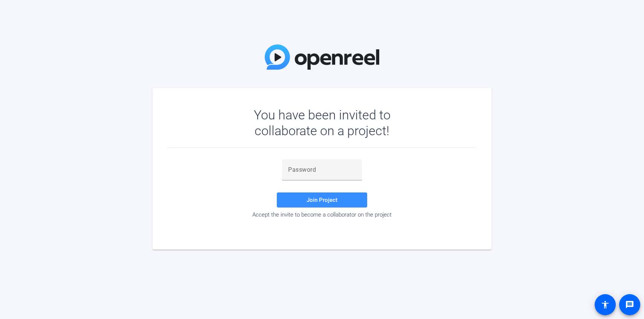  What do you see at coordinates (322, 170) in the screenshot?
I see `input: Password` at bounding box center [322, 170].